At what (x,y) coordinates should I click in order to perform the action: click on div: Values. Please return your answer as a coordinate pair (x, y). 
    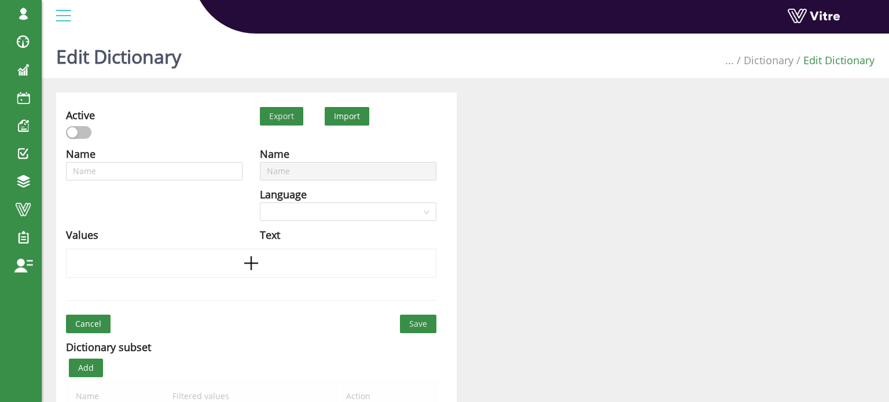
    Looking at the image, I should click on (82, 235).